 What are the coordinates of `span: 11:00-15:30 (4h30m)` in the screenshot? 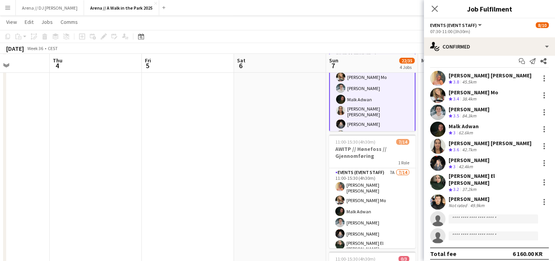 It's located at (355, 142).